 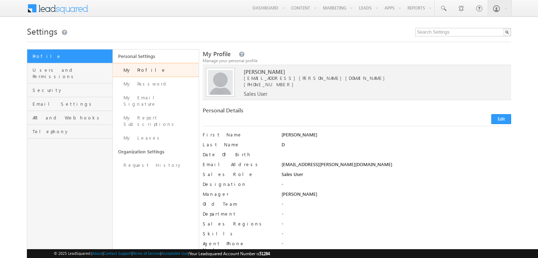 I want to click on div: Personal Details, so click(x=277, y=112).